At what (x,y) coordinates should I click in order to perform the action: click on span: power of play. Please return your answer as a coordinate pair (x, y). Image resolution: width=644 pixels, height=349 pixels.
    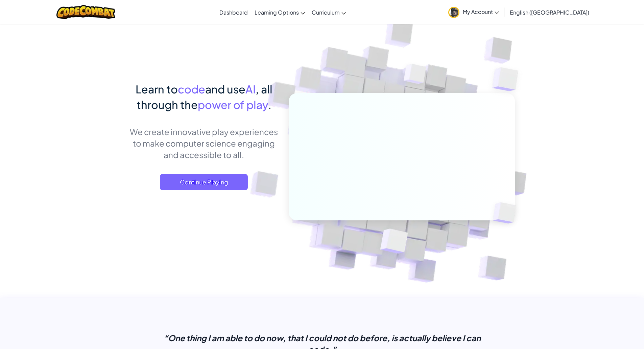
    Looking at the image, I should click on (233, 104).